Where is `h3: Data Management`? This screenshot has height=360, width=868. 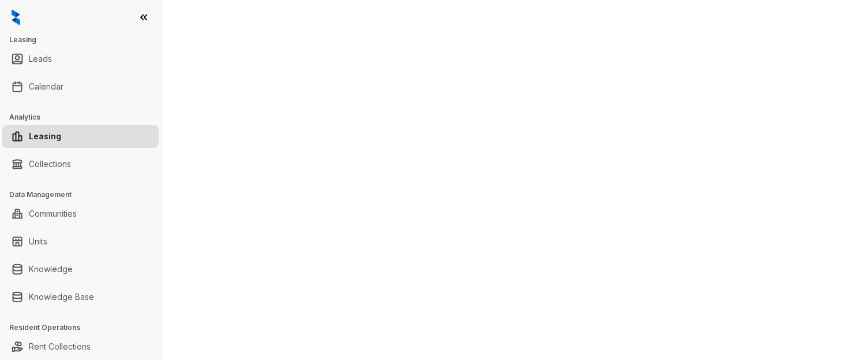 h3: Data Management is located at coordinates (85, 194).